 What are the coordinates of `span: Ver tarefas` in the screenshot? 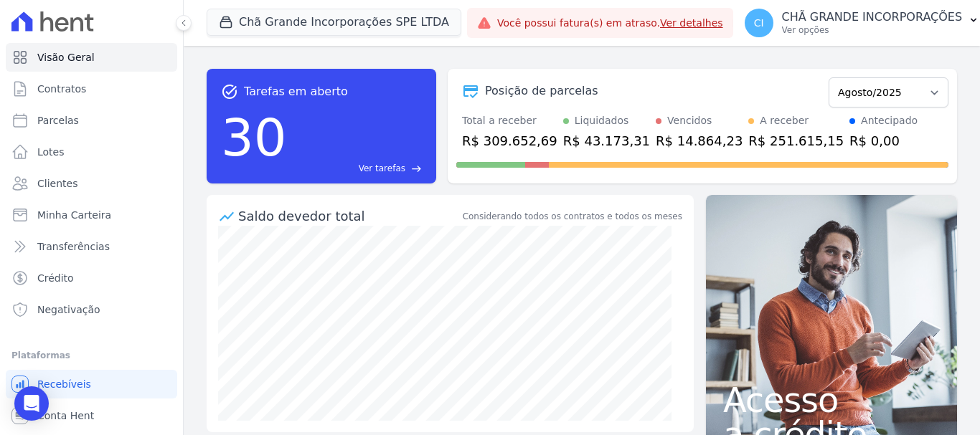 It's located at (381, 168).